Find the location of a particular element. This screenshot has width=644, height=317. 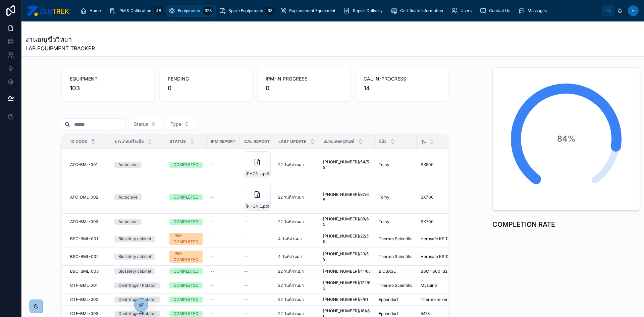

span: ยี่ห้อ is located at coordinates (382, 142).